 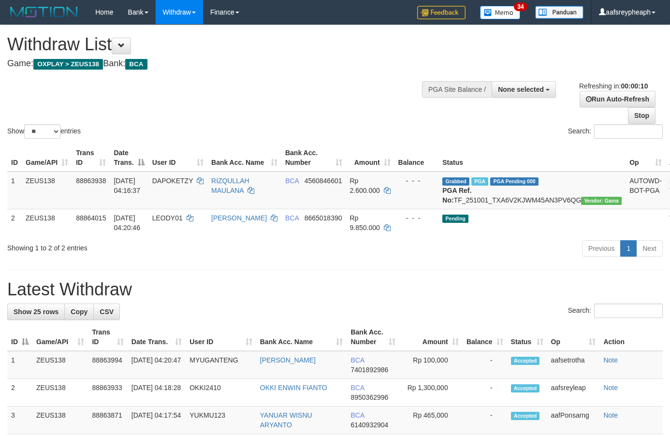 What do you see at coordinates (106, 312) in the screenshot?
I see `a: CSV` at bounding box center [106, 312].